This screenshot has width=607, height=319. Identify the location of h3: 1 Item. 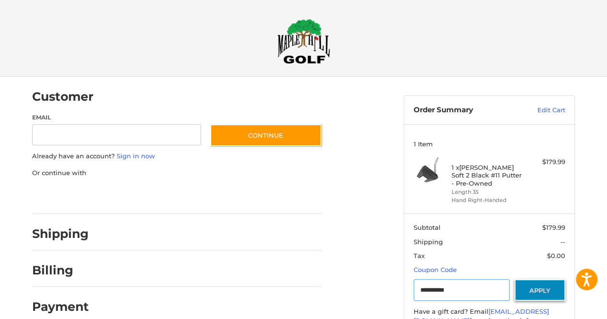
(490, 144).